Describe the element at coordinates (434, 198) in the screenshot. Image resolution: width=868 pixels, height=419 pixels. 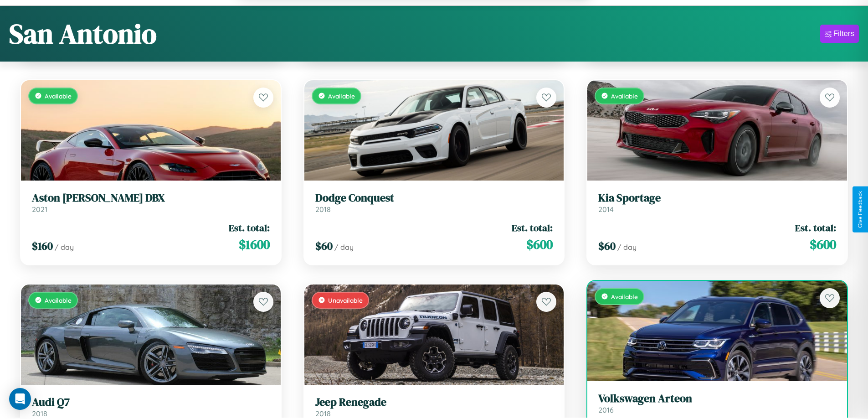
I see `h3: Dodge Conquest` at that location.